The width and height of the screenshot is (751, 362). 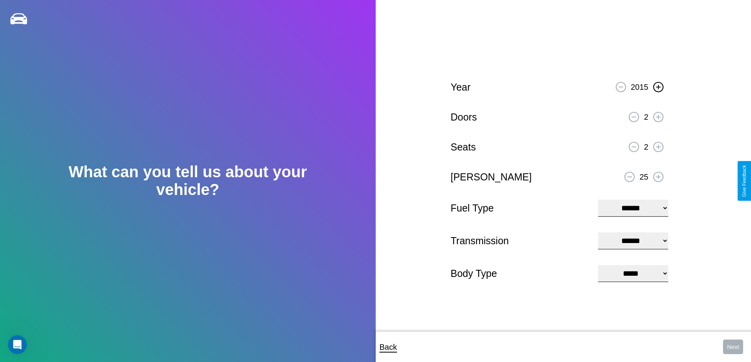 I want to click on div: Give Feedback, so click(x=744, y=181).